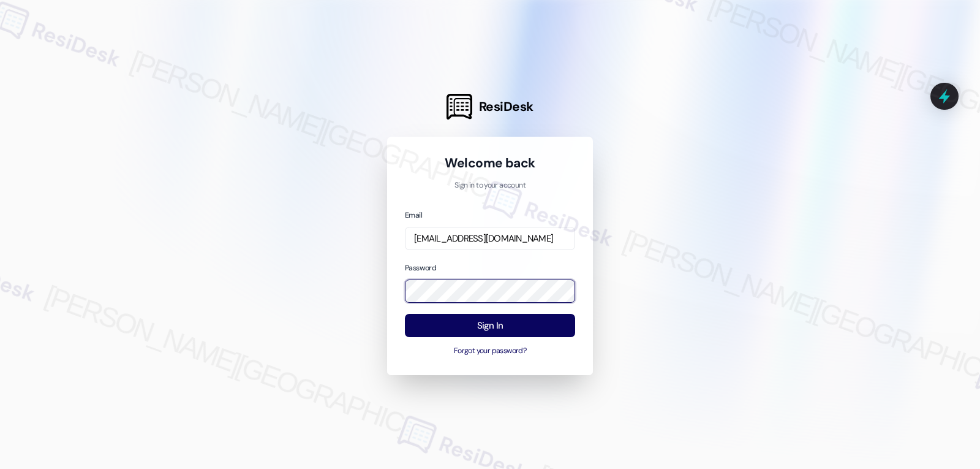 This screenshot has height=469, width=980. What do you see at coordinates (490, 325) in the screenshot?
I see `button: Sign In` at bounding box center [490, 325].